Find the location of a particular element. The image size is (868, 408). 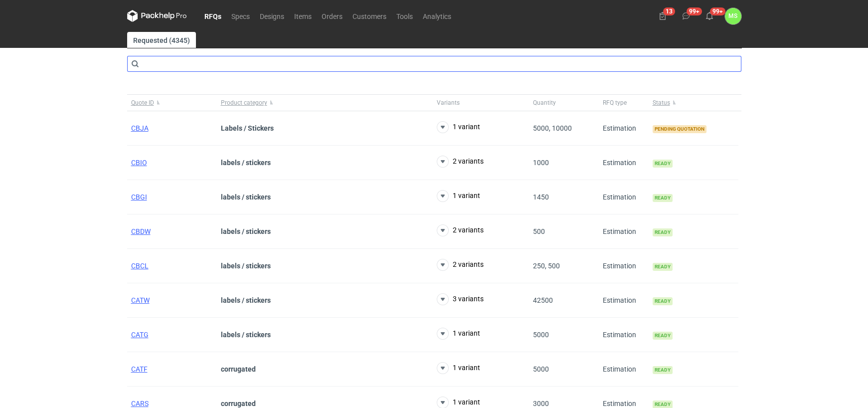

strong: Labels / Stickers is located at coordinates (247, 128).